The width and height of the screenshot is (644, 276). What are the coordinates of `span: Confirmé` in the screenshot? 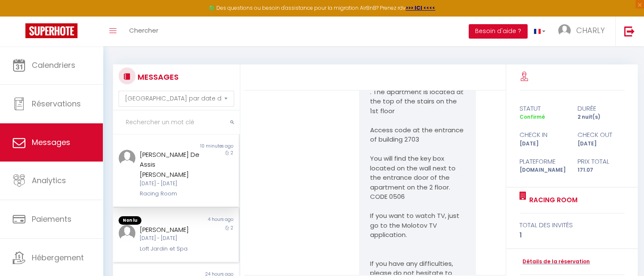 It's located at (532, 116).